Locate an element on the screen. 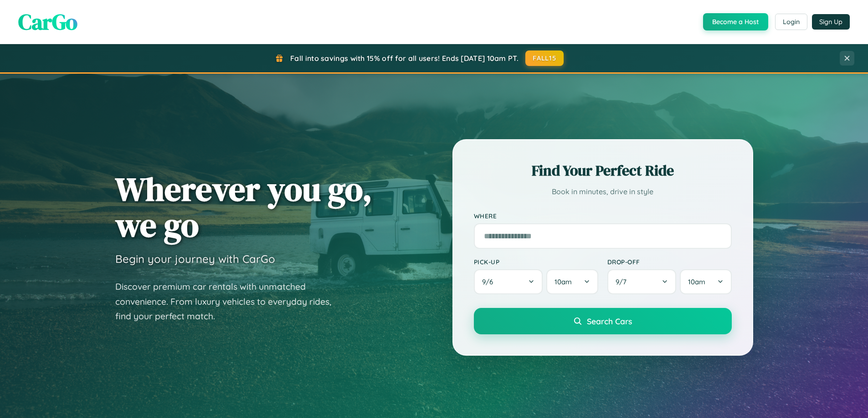 The image size is (868, 418). button: Sign Up is located at coordinates (830, 22).